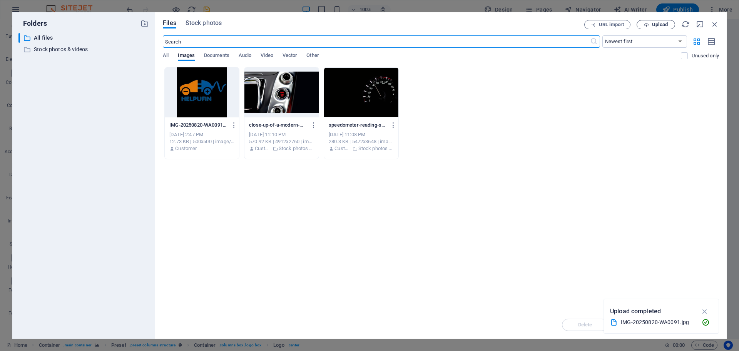 This screenshot has height=351, width=739. Describe the element at coordinates (608, 25) in the screenshot. I see `button: URL import` at that location.